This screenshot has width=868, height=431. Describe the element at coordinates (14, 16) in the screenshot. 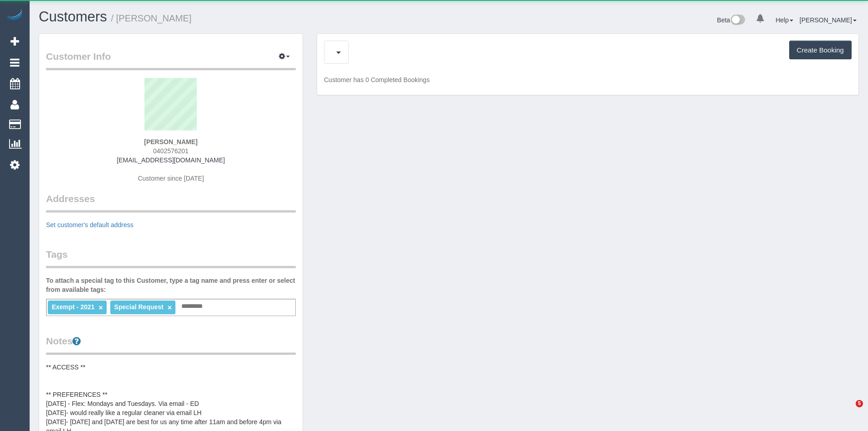

I see `a: Automaid Logo` at that location.